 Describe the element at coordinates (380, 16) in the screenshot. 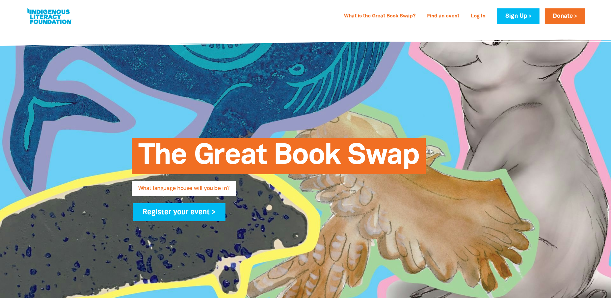

I see `a: What is the Great Book Swap?` at that location.